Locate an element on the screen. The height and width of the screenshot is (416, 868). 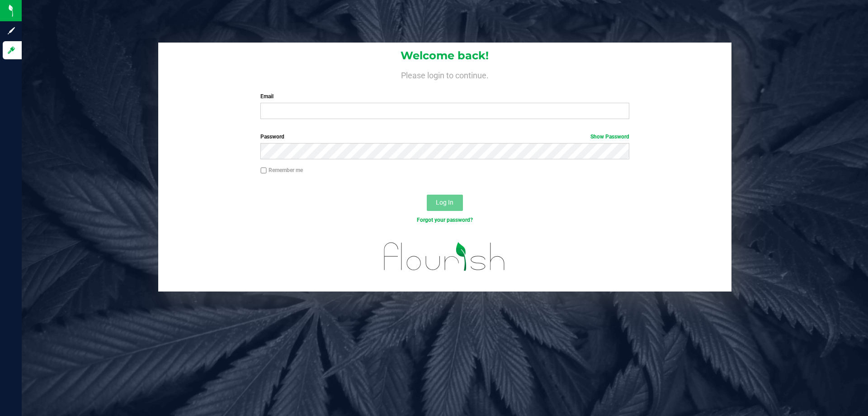
label: Remember me is located at coordinates (282, 170).